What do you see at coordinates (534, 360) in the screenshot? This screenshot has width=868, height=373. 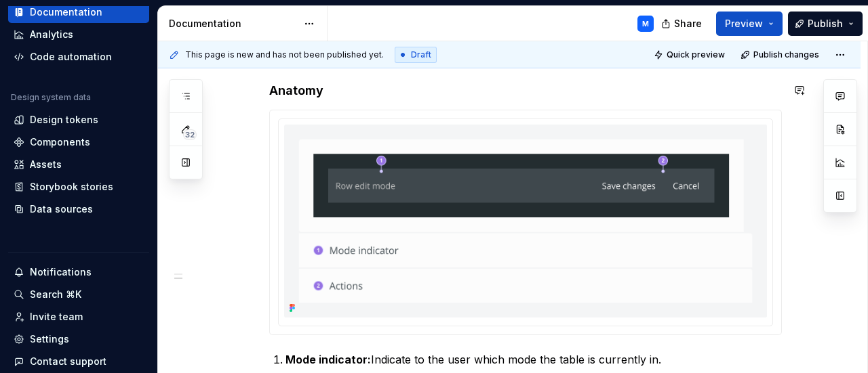 I see `p: Indicate to the user which mode the table is currently in.` at bounding box center [534, 360].